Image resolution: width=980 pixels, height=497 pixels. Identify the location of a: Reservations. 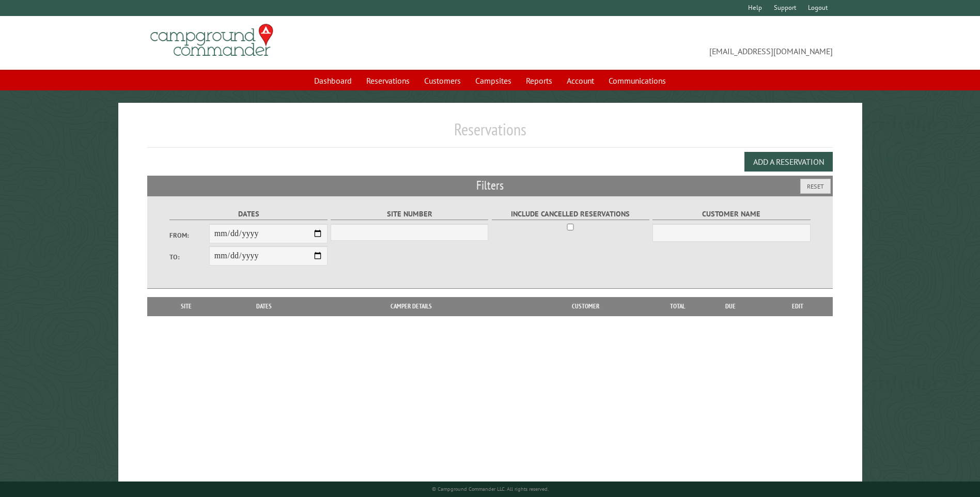
(388, 81).